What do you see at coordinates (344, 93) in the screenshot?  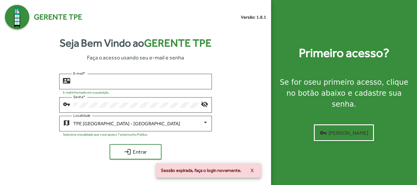 I see `div: Se for o , clique no botão abaixo e cadastre sua senha.` at bounding box center [344, 93].